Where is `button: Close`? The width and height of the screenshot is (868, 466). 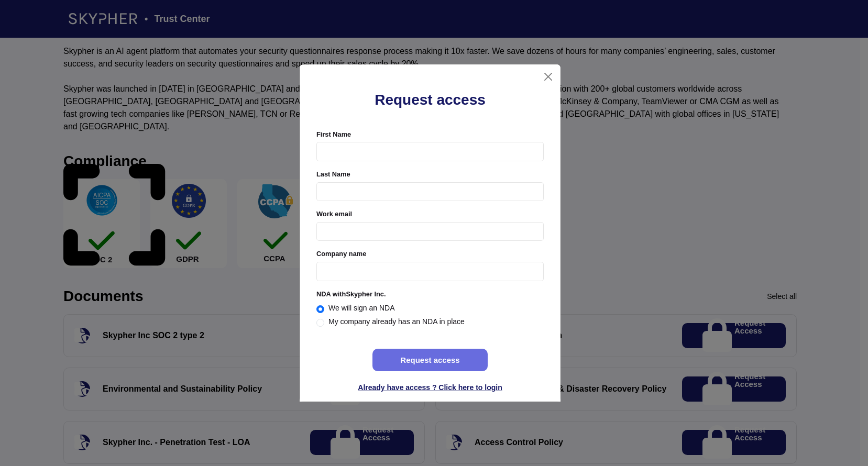 button: Close is located at coordinates (548, 76).